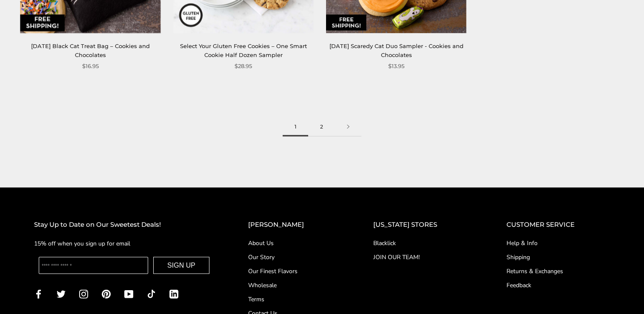 This screenshot has width=644, height=314. Describe the element at coordinates (293, 243) in the screenshot. I see `a: About Us` at that location.